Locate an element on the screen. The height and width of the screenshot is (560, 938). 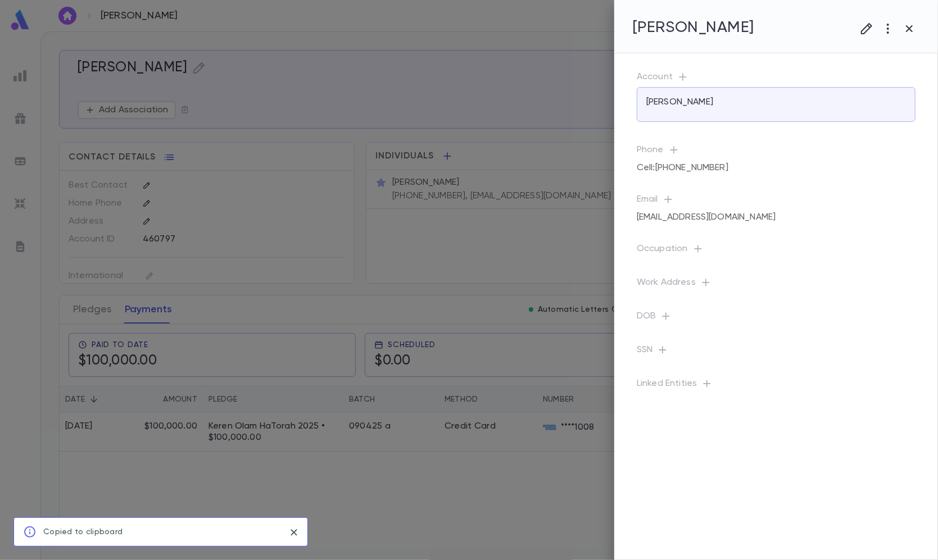
button: close is located at coordinates (294, 533).